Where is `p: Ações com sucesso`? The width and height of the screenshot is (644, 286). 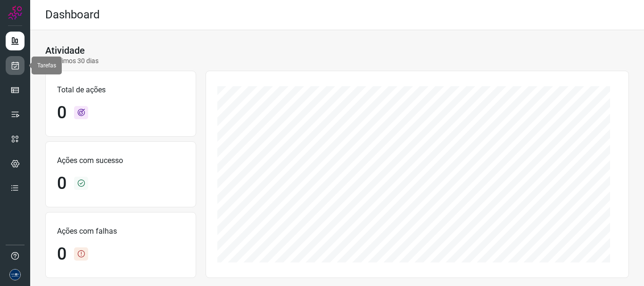 p: Ações com sucesso is located at coordinates (121, 161).